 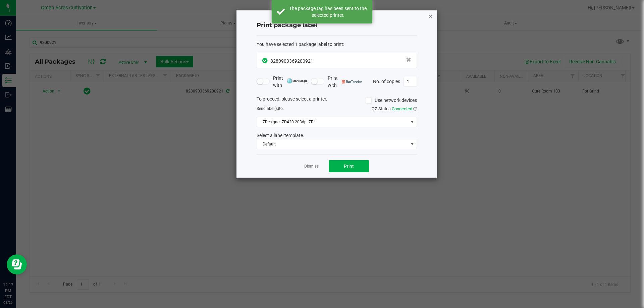 What do you see at coordinates (391, 100) in the screenshot?
I see `label: Use network devices` at bounding box center [391, 100].